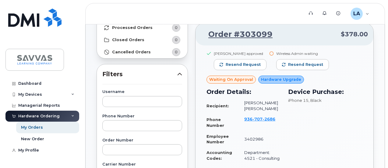 The image size is (388, 168). What do you see at coordinates (231, 79) in the screenshot?
I see `span: Waiting On Approval` at bounding box center [231, 79].